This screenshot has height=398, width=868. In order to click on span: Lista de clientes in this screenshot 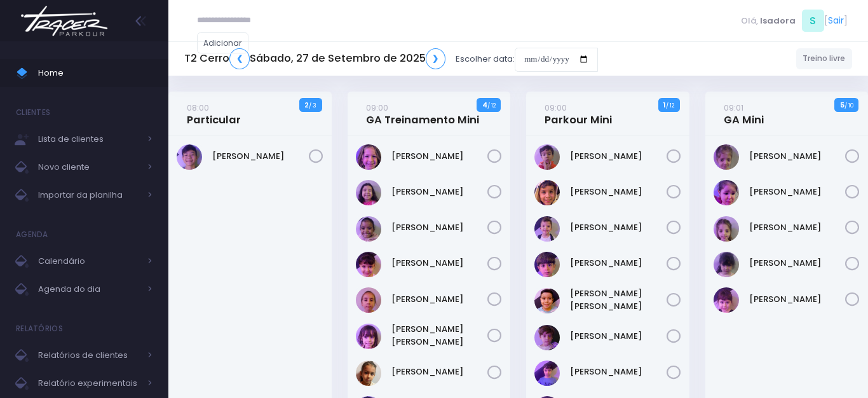, I will do `click(89, 139)`.